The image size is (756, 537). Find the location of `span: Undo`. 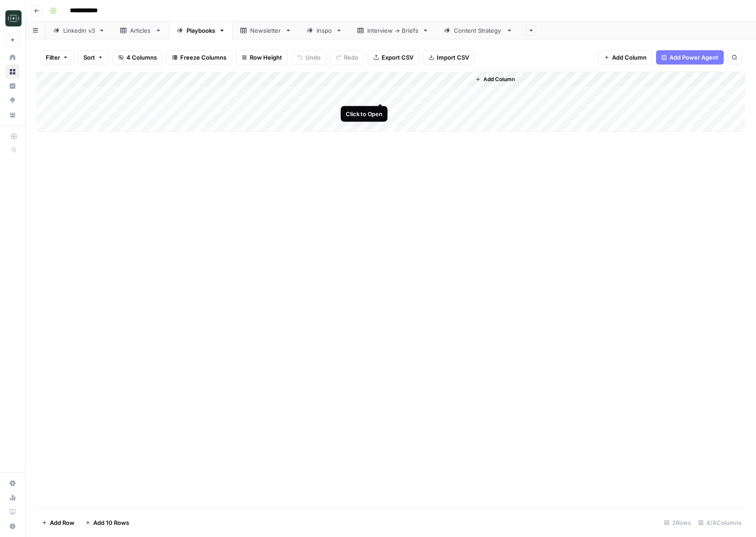

span: Undo is located at coordinates (313, 57).